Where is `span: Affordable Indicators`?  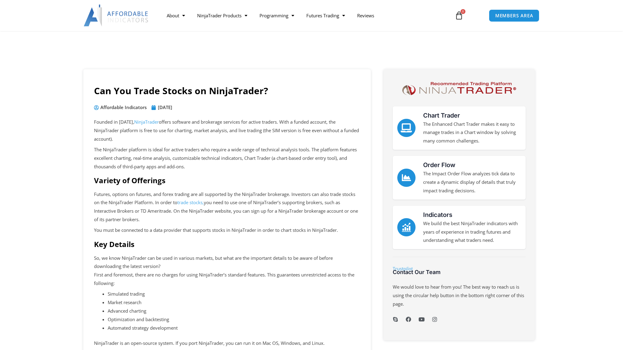 span: Affordable Indicators is located at coordinates (123, 108).